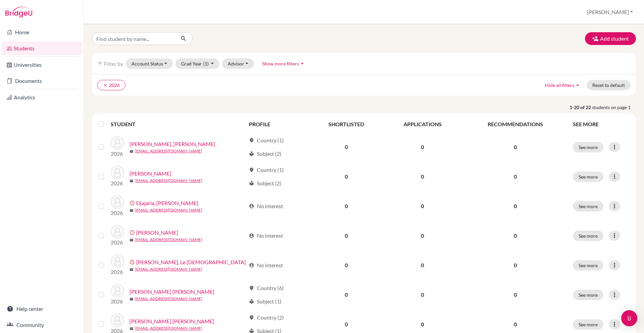 The image size is (644, 333). Describe the element at coordinates (198, 63) in the screenshot. I see `button: Grad Year(1)` at that location.